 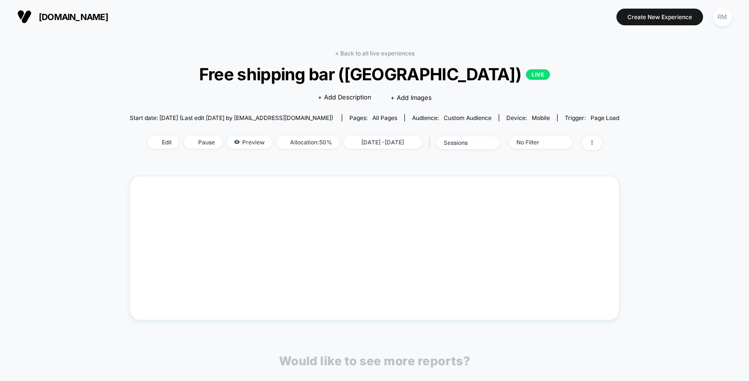 I want to click on span: + Add Images, so click(x=411, y=98).